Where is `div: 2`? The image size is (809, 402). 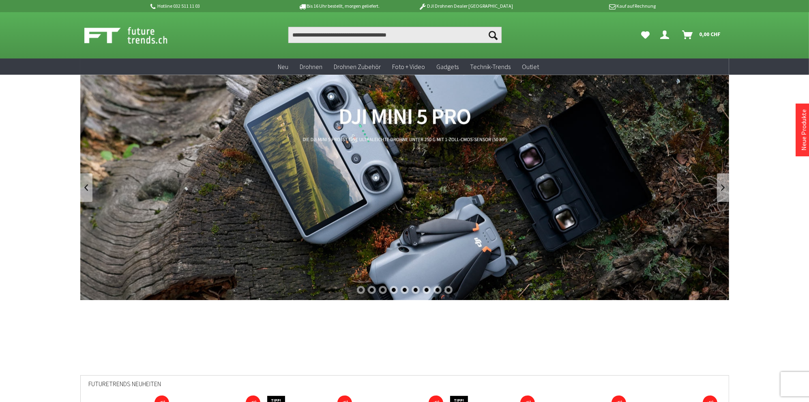
div: 2 is located at coordinates (372, 290).